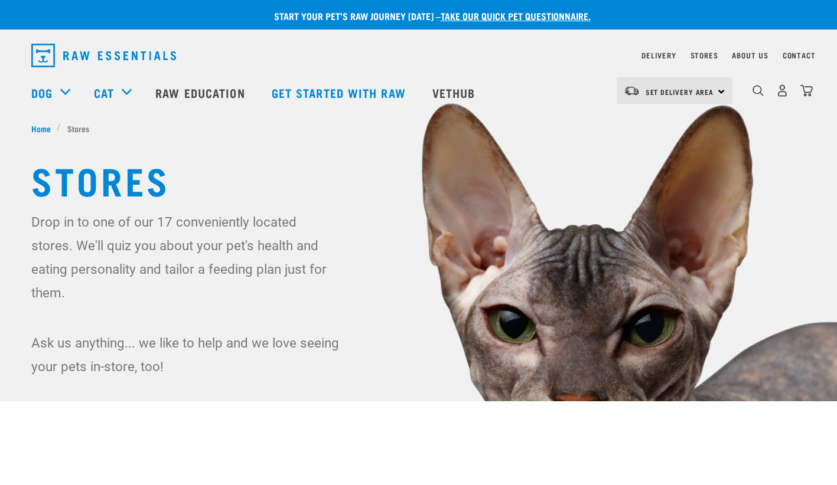 The height and width of the screenshot is (485, 837). What do you see at coordinates (419, 128) in the screenshot?
I see `nav: breadcrumbs` at bounding box center [419, 128].